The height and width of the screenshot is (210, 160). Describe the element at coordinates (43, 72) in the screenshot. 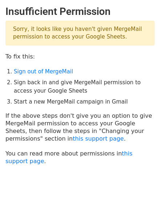

I see `a: Sign out of MergeMail` at that location.